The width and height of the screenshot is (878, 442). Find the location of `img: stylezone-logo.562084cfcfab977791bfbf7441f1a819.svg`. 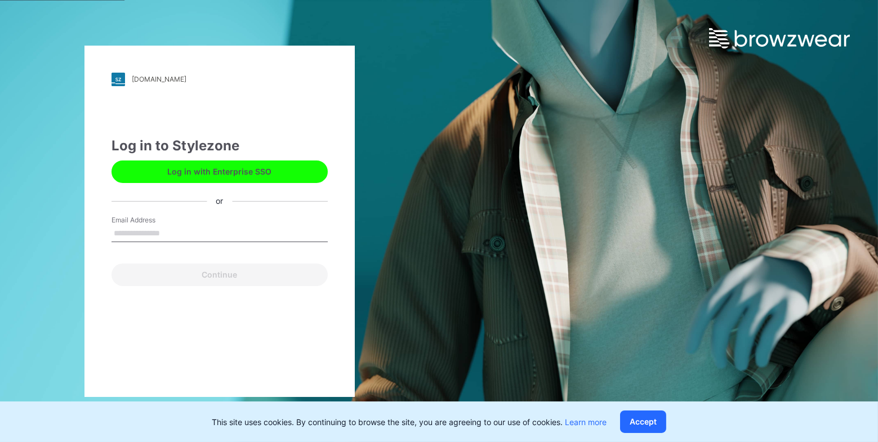

img: stylezone-logo.562084cfcfab977791bfbf7441f1a819.svg is located at coordinates (118, 79).